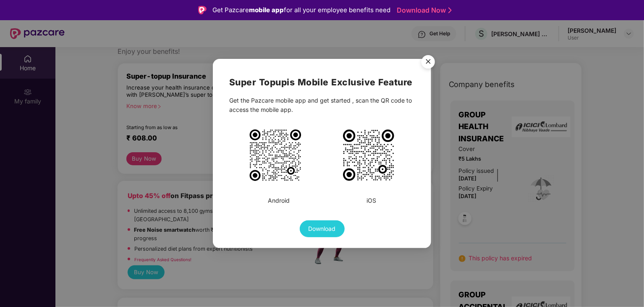 The height and width of the screenshot is (307, 644). I want to click on a: Download Now, so click(423, 11).